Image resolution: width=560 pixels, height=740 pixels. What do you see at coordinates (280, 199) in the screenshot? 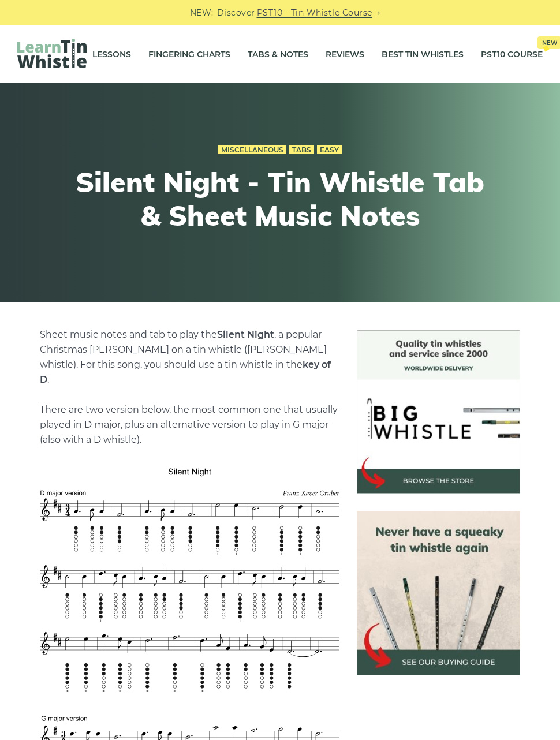
I see `h1: Silent Night - Tin Whistle Tab & Sheet Music Notes` at bounding box center [280, 199].